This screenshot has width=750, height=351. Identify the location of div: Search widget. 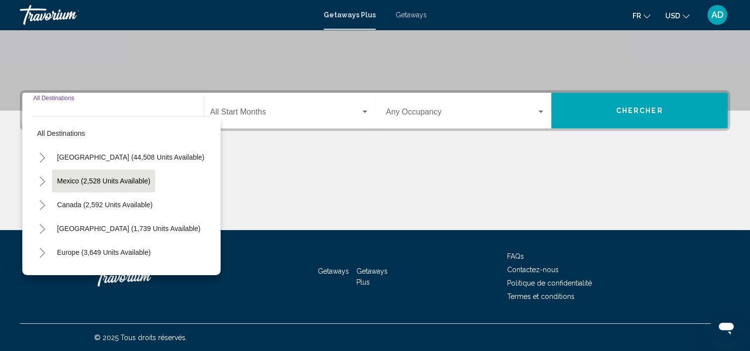
(375, 111).